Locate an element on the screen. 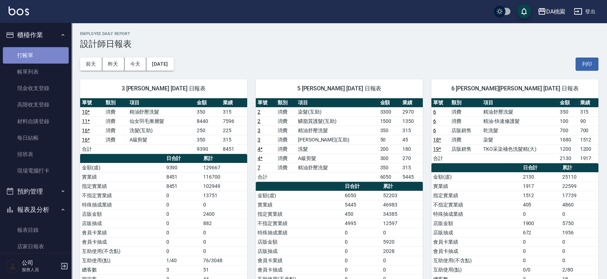  button: 前天 is located at coordinates (91, 64).